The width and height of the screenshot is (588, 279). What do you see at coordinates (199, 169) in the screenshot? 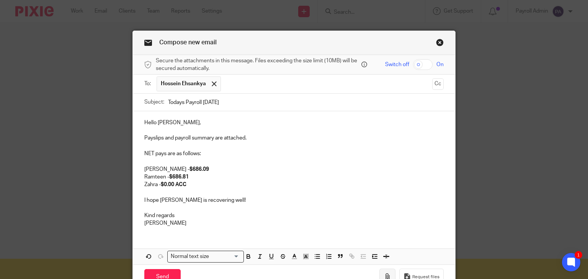
I see `strong: $686.09` at bounding box center [199, 169].